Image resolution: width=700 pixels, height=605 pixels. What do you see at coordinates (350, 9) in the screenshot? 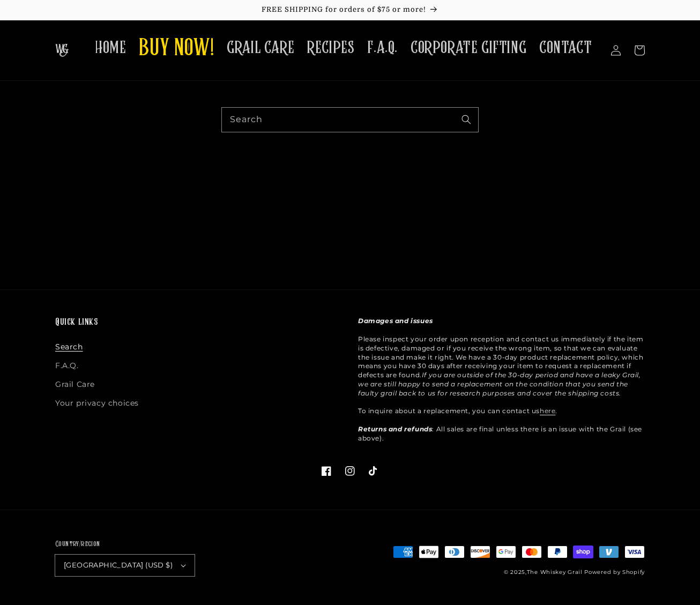
I see `p: FREE SHIPPING for orders of $75 or more!` at bounding box center [350, 9].